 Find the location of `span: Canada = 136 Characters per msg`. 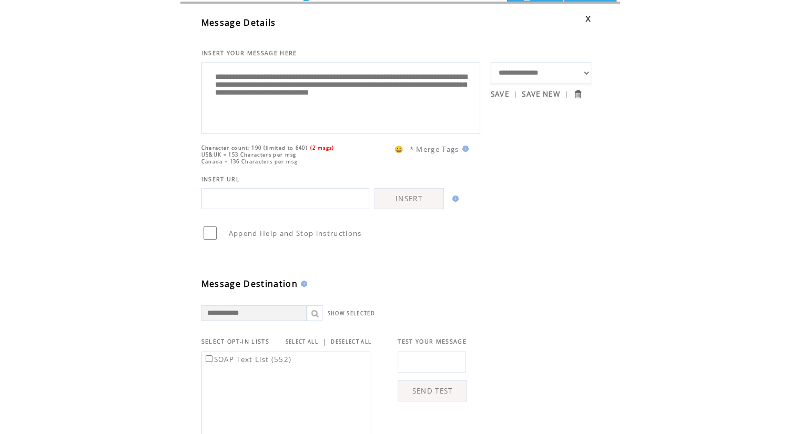

span: Canada = 136 Characters per msg is located at coordinates (249, 161).